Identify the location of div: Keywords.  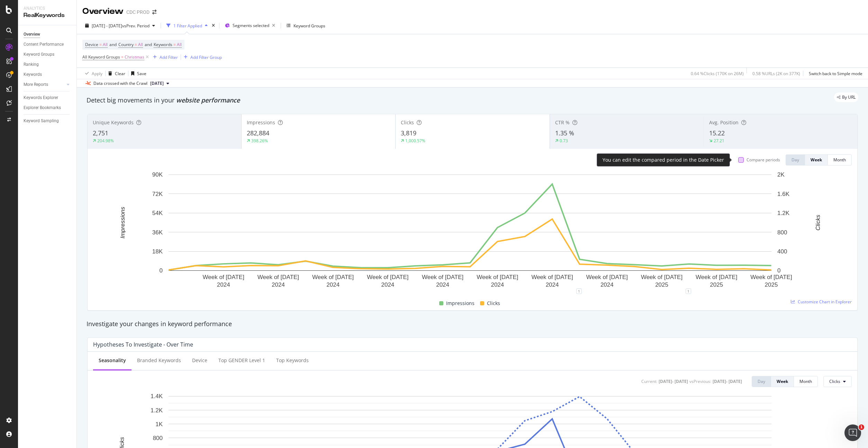
(33, 74).